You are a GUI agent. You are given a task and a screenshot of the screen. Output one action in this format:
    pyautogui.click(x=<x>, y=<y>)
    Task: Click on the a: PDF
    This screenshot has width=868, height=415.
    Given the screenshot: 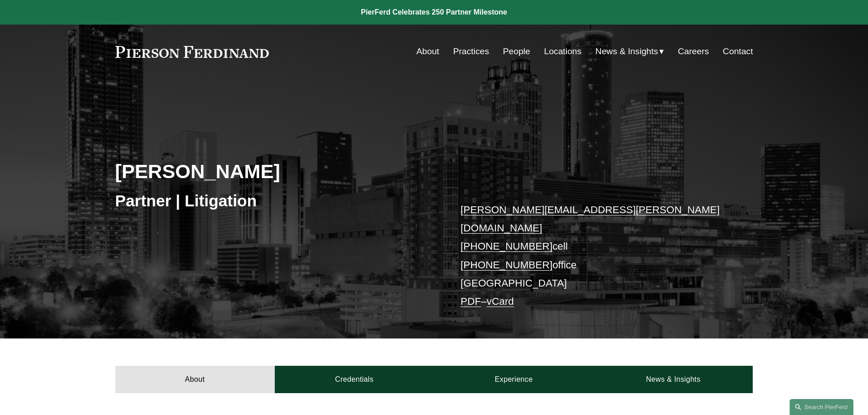 What is the action you would take?
    pyautogui.click(x=470, y=301)
    